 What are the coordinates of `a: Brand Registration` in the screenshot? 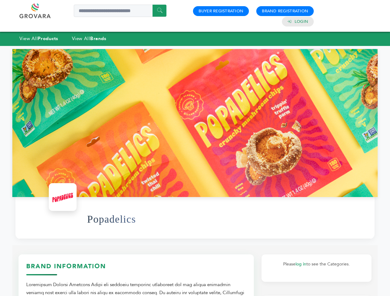 It's located at (285, 11).